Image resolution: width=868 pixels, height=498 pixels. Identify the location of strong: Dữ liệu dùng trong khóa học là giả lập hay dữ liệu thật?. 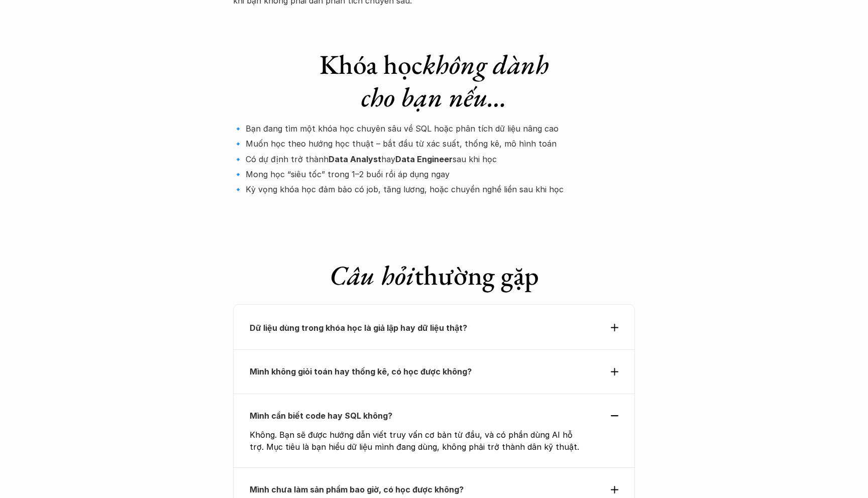
(358, 327).